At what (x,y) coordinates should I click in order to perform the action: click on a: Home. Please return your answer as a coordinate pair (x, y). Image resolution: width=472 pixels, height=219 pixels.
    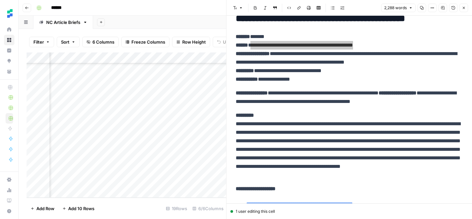
    Looking at the image, I should click on (9, 29).